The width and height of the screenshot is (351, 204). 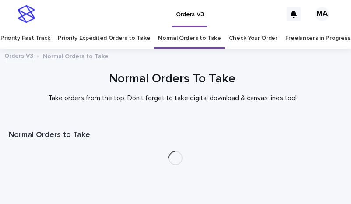 What do you see at coordinates (19, 55) in the screenshot?
I see `a: Orders V3` at bounding box center [19, 55].